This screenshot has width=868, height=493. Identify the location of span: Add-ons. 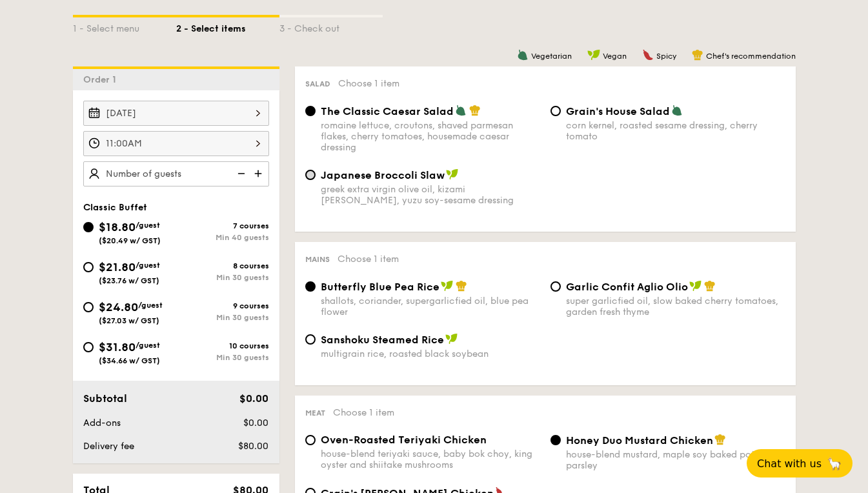
(102, 423).